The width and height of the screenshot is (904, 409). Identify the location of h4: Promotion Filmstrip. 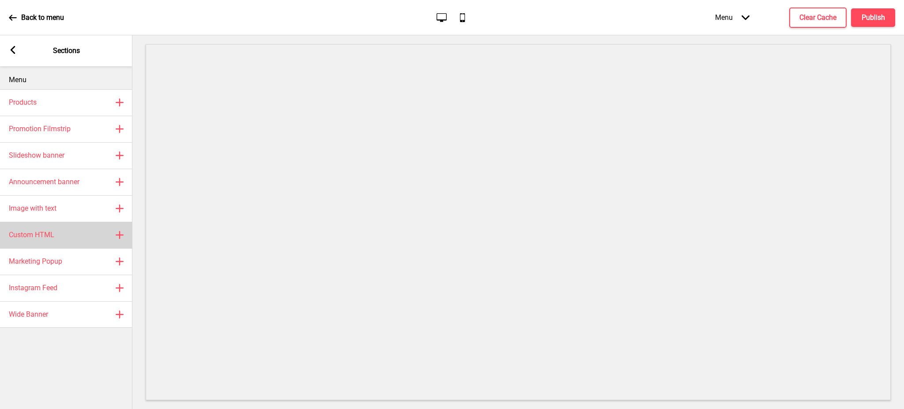
(40, 129).